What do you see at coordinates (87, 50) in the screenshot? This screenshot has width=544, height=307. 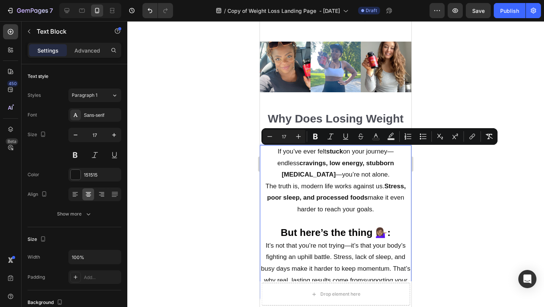 I see `p: Advanced` at bounding box center [87, 50].